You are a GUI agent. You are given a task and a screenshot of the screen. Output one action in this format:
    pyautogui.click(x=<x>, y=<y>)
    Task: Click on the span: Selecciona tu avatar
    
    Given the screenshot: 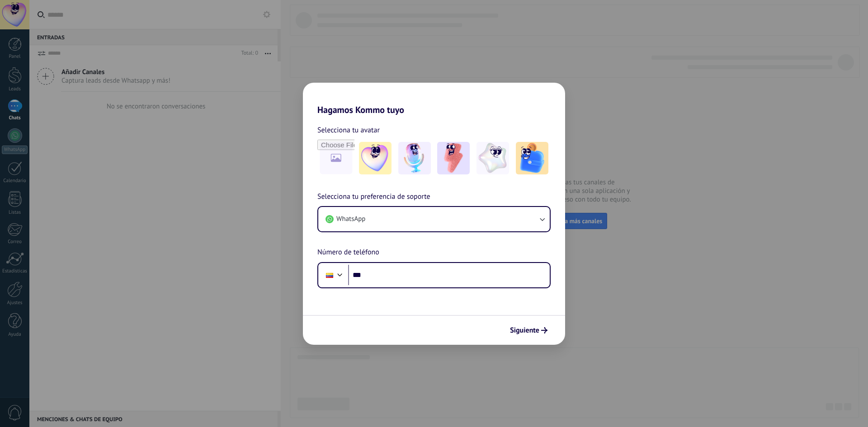 What is the action you would take?
    pyautogui.click(x=348, y=130)
    